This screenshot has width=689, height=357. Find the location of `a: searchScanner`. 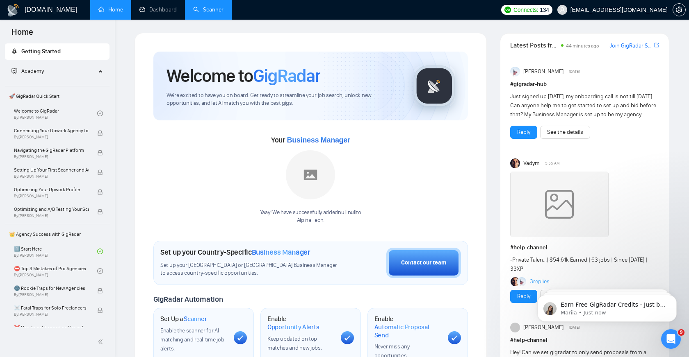

a: searchScanner is located at coordinates (208, 9).